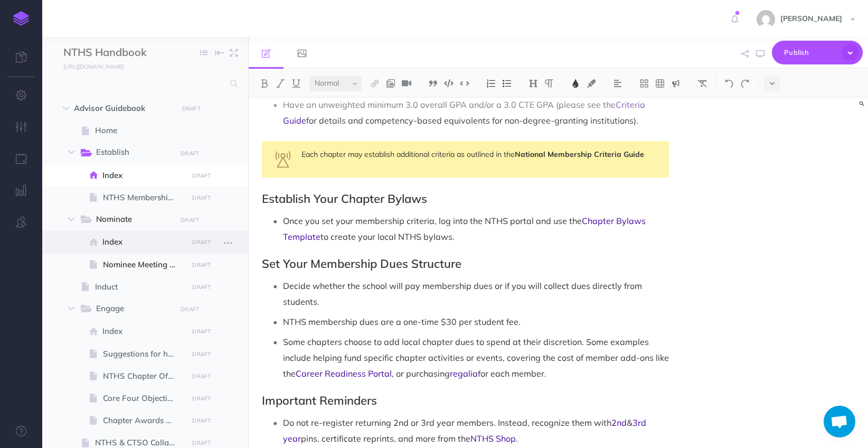 The image size is (868, 448). What do you see at coordinates (745, 84) in the screenshot?
I see `img: Redo` at bounding box center [745, 84].